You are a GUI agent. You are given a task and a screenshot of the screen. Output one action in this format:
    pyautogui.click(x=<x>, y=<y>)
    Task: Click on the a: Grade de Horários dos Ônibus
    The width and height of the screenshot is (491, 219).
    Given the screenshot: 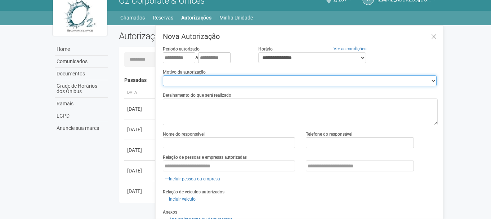 What is the action you would take?
    pyautogui.click(x=81, y=89)
    